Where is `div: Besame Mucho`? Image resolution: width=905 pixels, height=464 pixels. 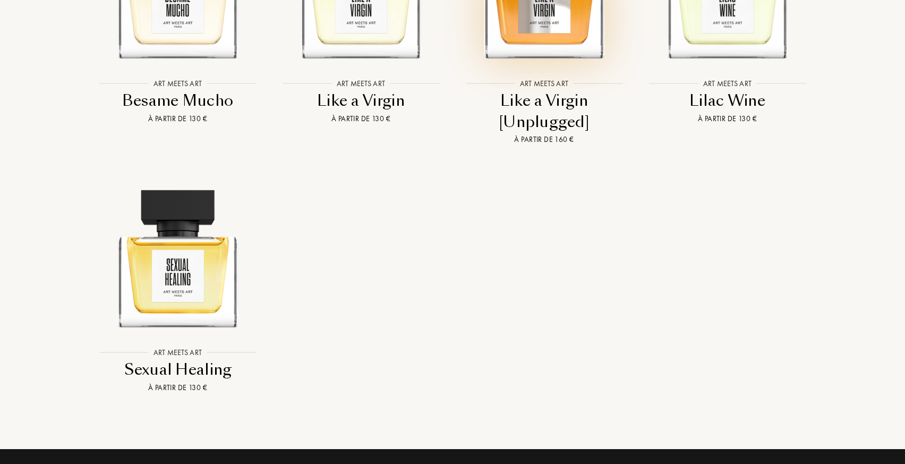
div: Besame Mucho is located at coordinates (177, 100).